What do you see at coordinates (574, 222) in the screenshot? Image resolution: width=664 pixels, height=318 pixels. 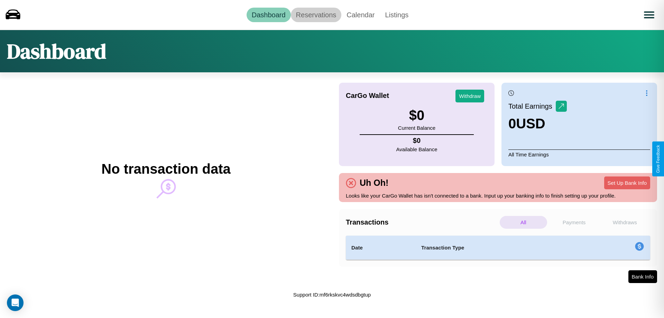 I see `p: Payments` at bounding box center [574, 222].